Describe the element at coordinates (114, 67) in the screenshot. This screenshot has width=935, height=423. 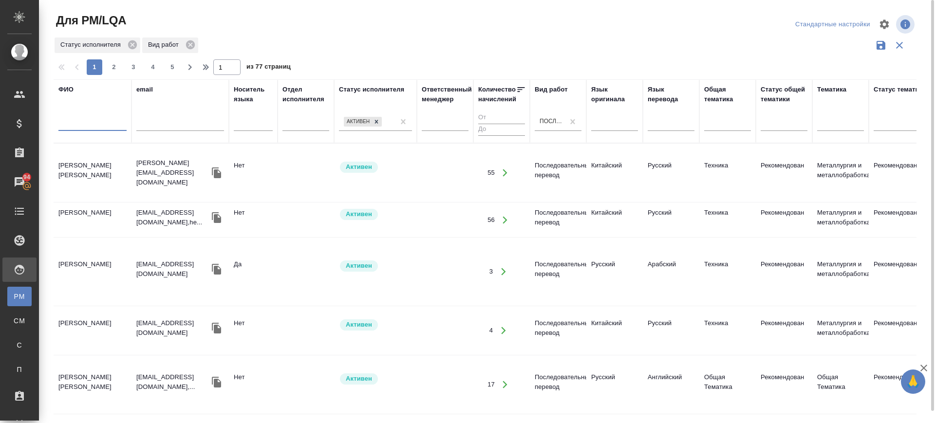
I see `span: 2` at that location.